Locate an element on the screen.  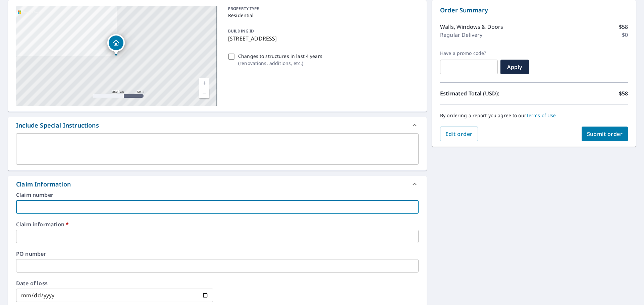
p: Changes to structures in last 4 years is located at coordinates (280, 56).